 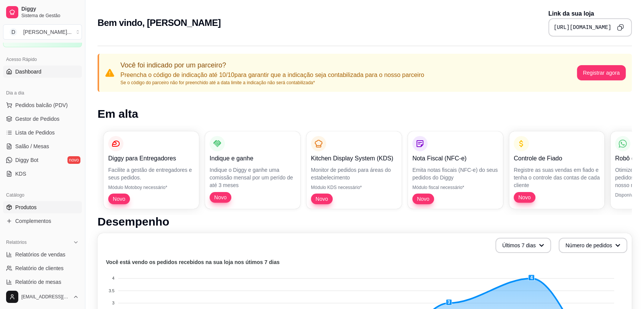 What do you see at coordinates (42, 282) in the screenshot?
I see `a: Relatório de mesas` at bounding box center [42, 282].